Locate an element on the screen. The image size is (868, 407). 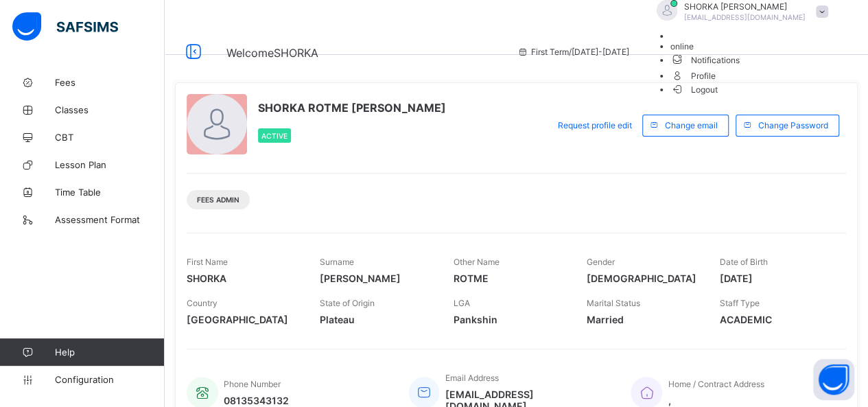
span: ROTME is located at coordinates (509, 278).